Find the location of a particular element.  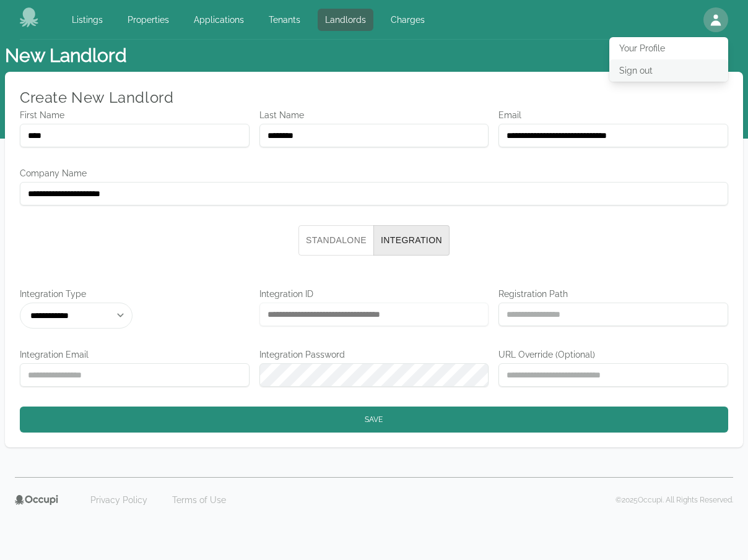

p: © 2025 Occupi. All Rights Reserved. is located at coordinates (674, 500).